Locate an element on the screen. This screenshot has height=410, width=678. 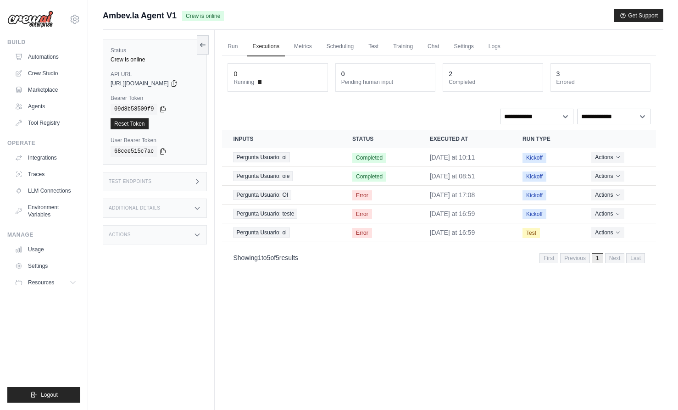
h3: Actions is located at coordinates (120, 235).